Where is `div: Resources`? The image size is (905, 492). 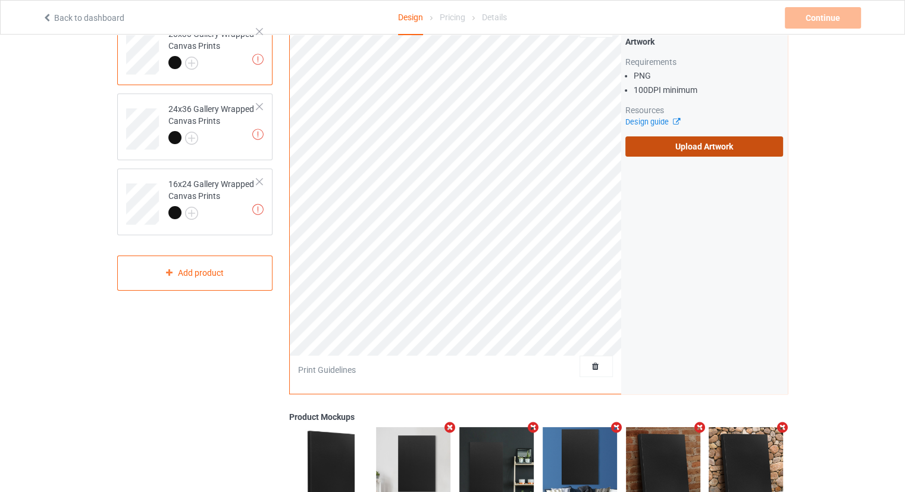
div: Resources is located at coordinates (704, 110).